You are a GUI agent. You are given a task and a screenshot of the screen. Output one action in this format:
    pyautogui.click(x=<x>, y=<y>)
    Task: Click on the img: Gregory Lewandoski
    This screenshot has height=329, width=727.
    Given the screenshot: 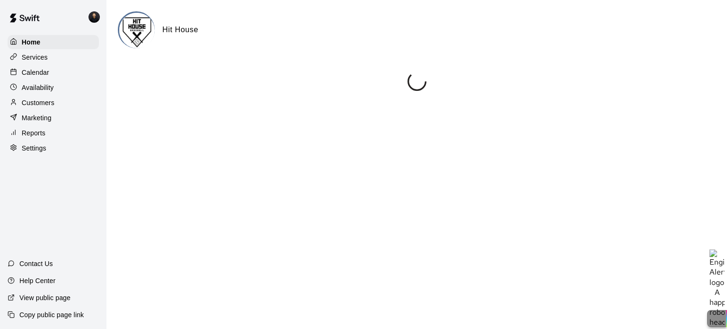 What is the action you would take?
    pyautogui.click(x=94, y=17)
    